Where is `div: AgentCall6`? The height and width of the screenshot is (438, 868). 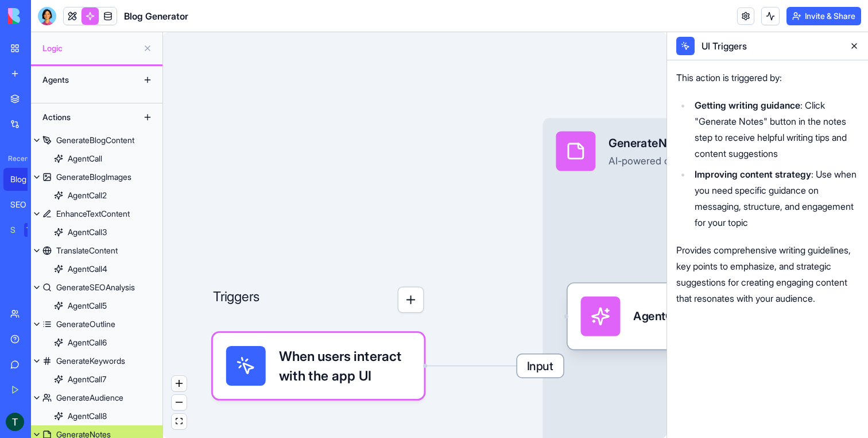
div: AgentCall6 is located at coordinates (87, 342).